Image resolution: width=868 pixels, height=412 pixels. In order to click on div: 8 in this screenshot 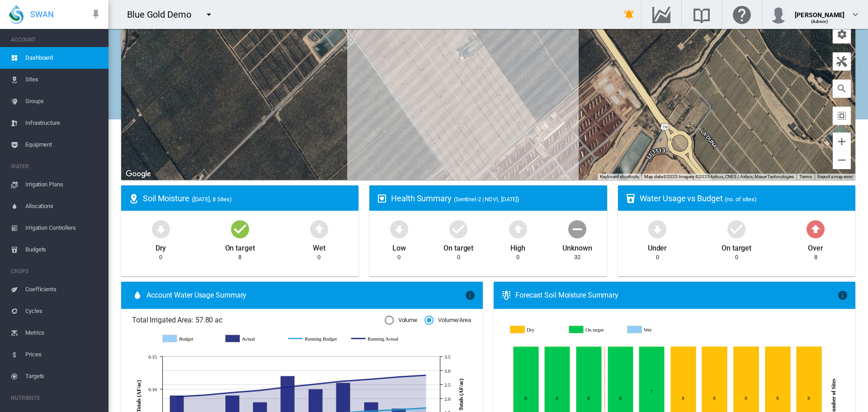, I will do `click(240, 257)`.